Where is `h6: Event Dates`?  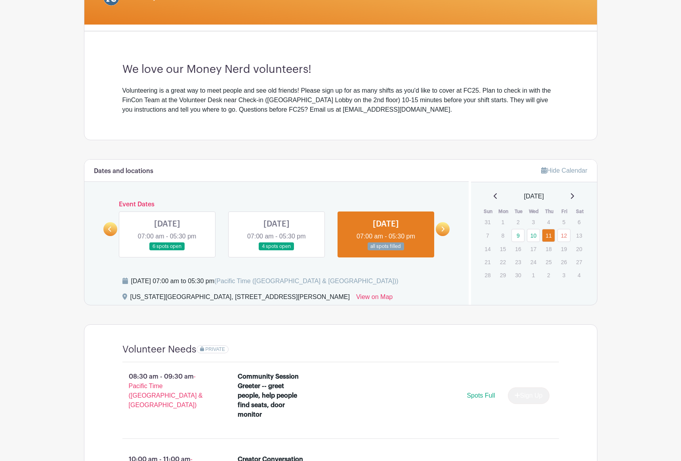 h6: Event Dates is located at coordinates (277, 204).